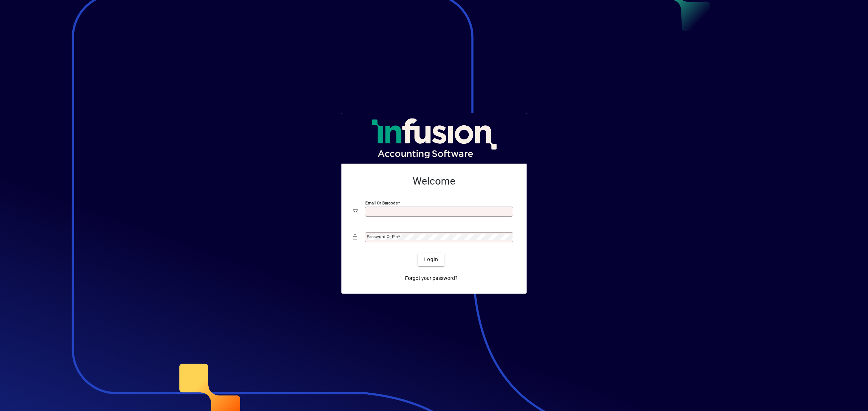  I want to click on span: Forgot your password?, so click(431, 279).